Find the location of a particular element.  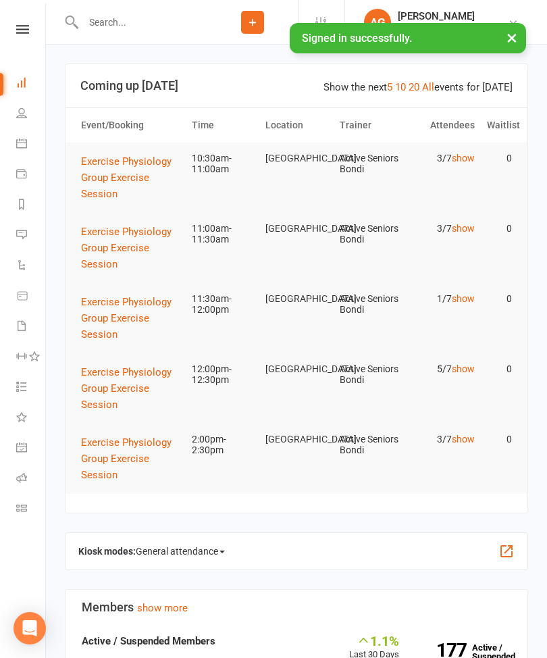

span: Signed in successfully. is located at coordinates (357, 38).